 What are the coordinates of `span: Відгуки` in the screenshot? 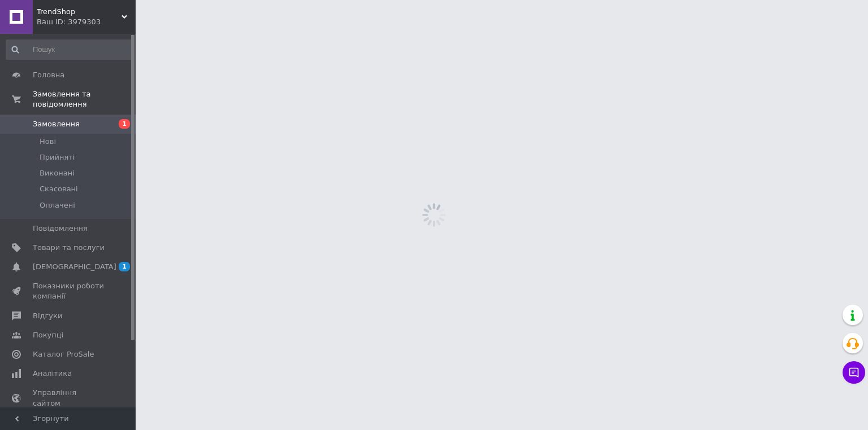 It's located at (47, 316).